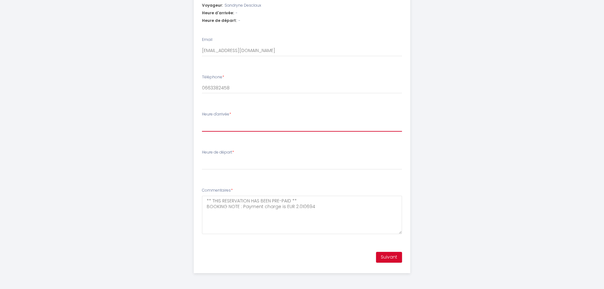 The width and height of the screenshot is (604, 289). What do you see at coordinates (212, 5) in the screenshot?
I see `span: Voyageur:` at bounding box center [212, 5].